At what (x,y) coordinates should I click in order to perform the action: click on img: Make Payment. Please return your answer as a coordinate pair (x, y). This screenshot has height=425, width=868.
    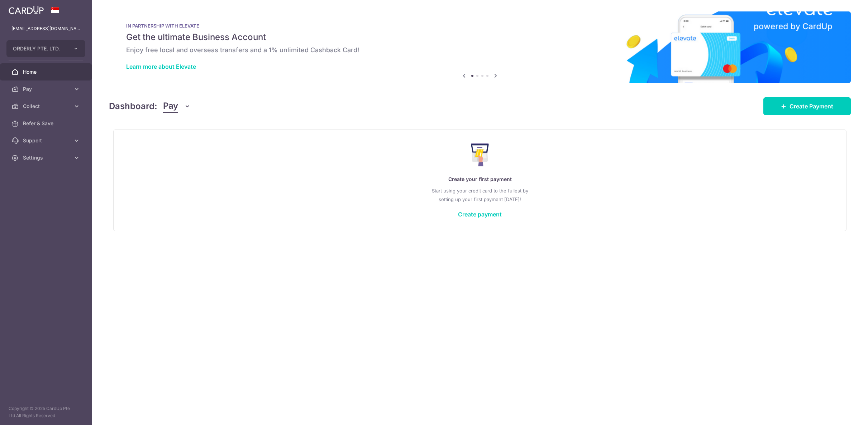
    Looking at the image, I should click on (479, 155).